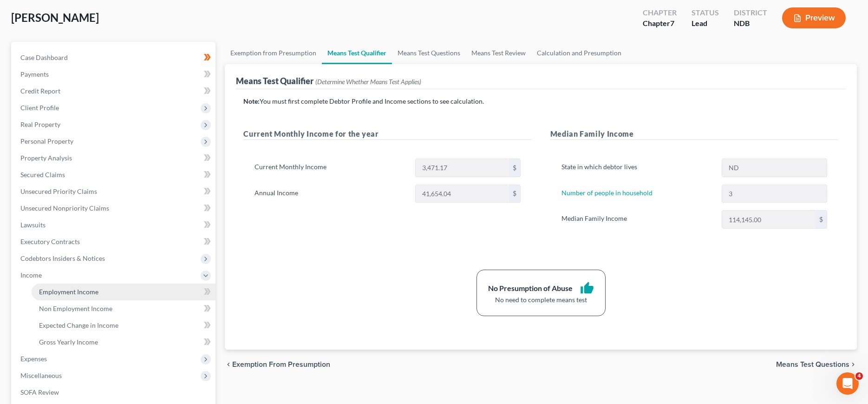 This screenshot has height=404, width=868. Describe the element at coordinates (114, 192) in the screenshot. I see `a: Unsecured Priority Claims` at that location.